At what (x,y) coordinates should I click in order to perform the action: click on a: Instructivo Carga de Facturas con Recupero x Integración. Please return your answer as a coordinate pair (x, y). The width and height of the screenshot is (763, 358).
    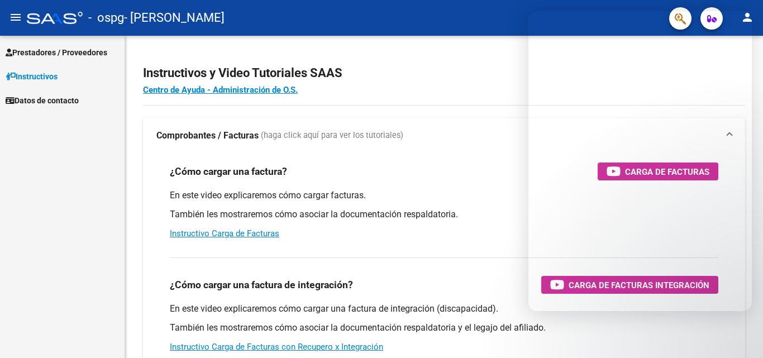
    Looking at the image, I should click on (276, 347).